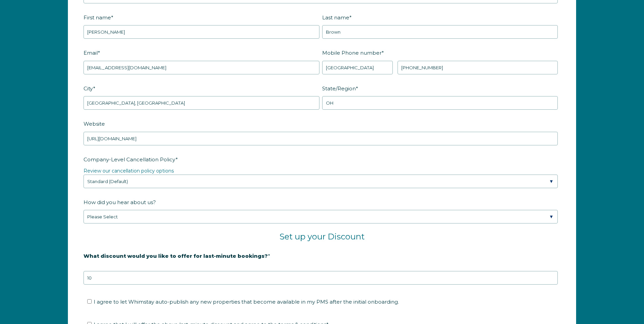  What do you see at coordinates (351, 52) in the screenshot?
I see `span: Mobile Phone number` at bounding box center [351, 52].